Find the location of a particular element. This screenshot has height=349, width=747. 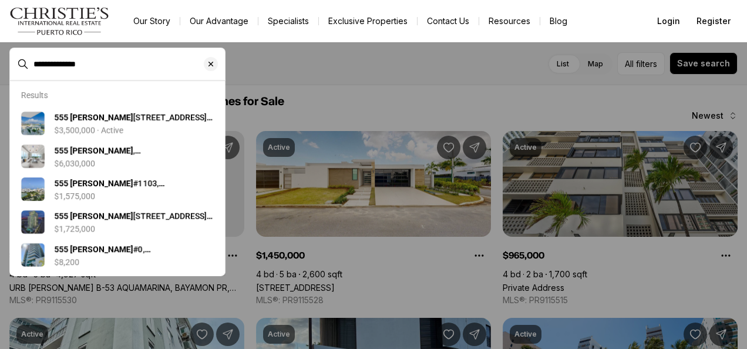

a: View details: 555 MONSERRATE #0 is located at coordinates (117, 255).